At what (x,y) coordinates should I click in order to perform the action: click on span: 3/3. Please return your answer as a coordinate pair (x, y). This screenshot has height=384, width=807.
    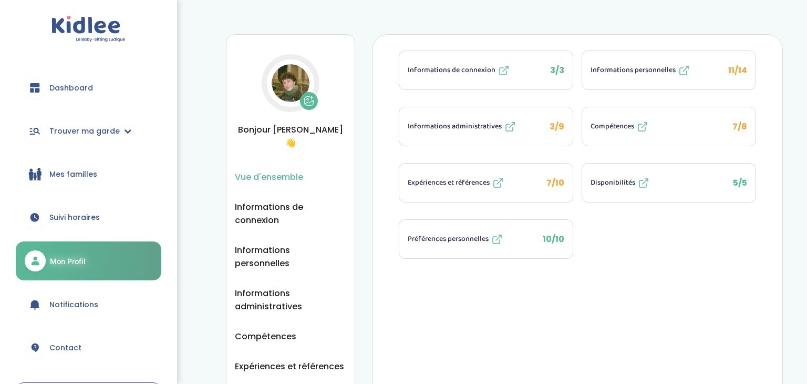
    Looking at the image, I should click on (557, 70).